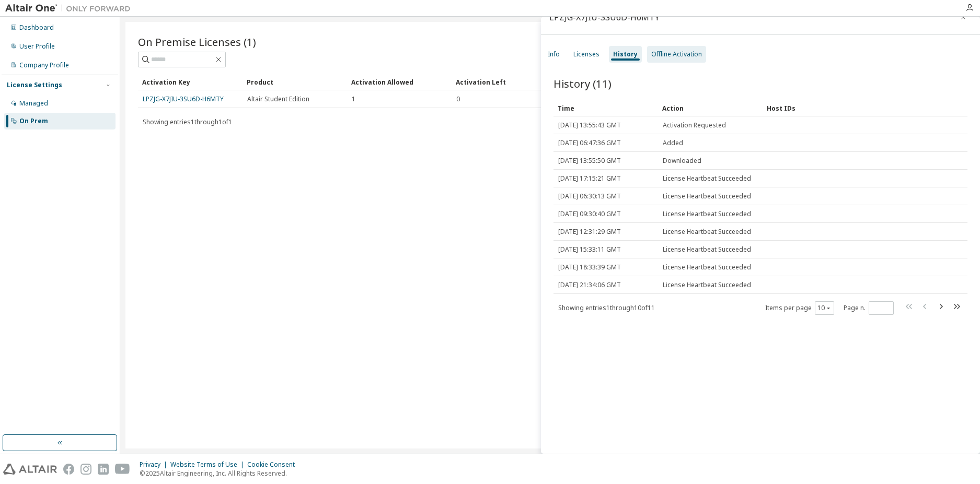  Describe the element at coordinates (190, 82) in the screenshot. I see `div: Activation Key` at that location.